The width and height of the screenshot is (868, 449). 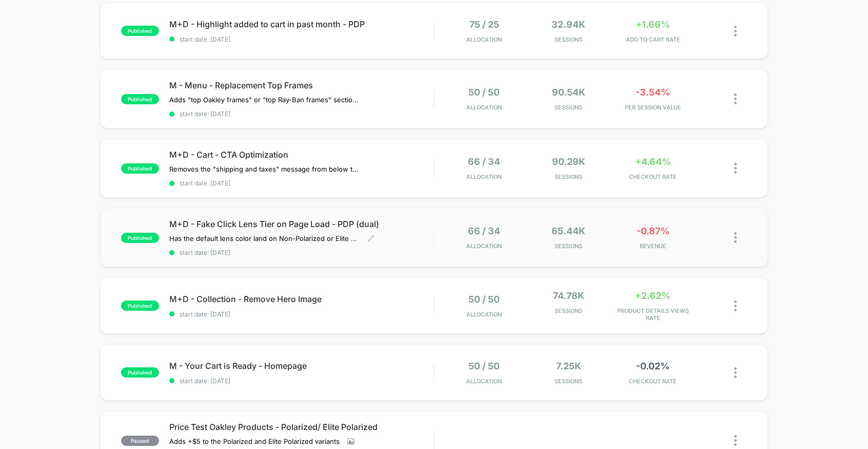 What do you see at coordinates (653, 108) in the screenshot?
I see `span: PER SESSION VALUE` at bounding box center [653, 108].